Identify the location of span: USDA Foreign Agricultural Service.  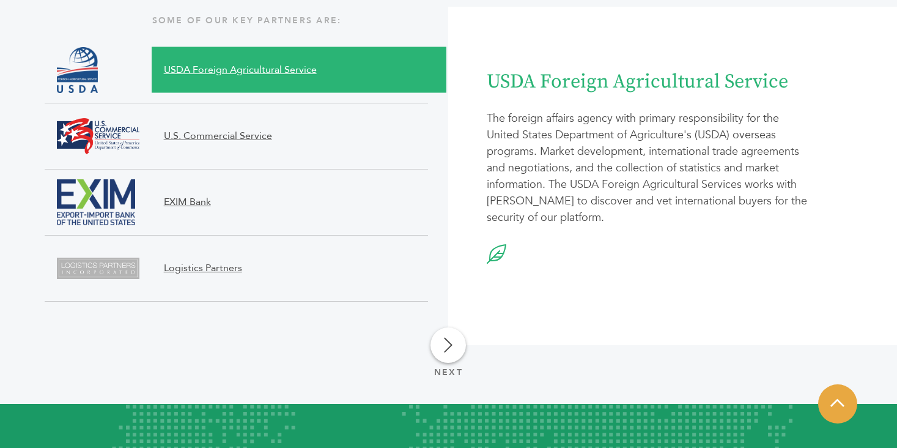
(287, 70).